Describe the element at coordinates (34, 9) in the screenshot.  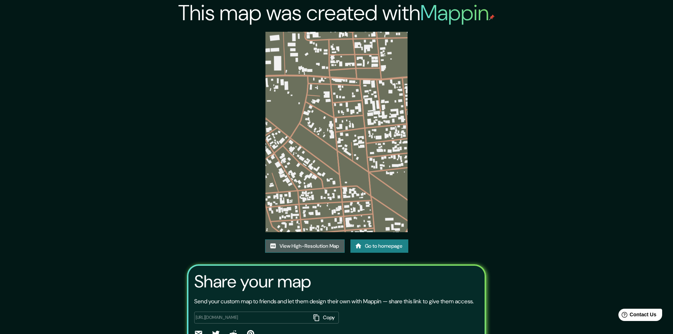
I see `span: Contact Us` at that location.